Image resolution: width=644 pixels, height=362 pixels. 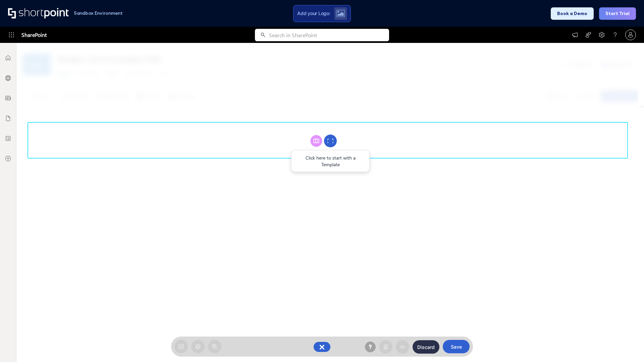 What do you see at coordinates (627, 346) in the screenshot?
I see `div: Chat Widget` at bounding box center [627, 346].